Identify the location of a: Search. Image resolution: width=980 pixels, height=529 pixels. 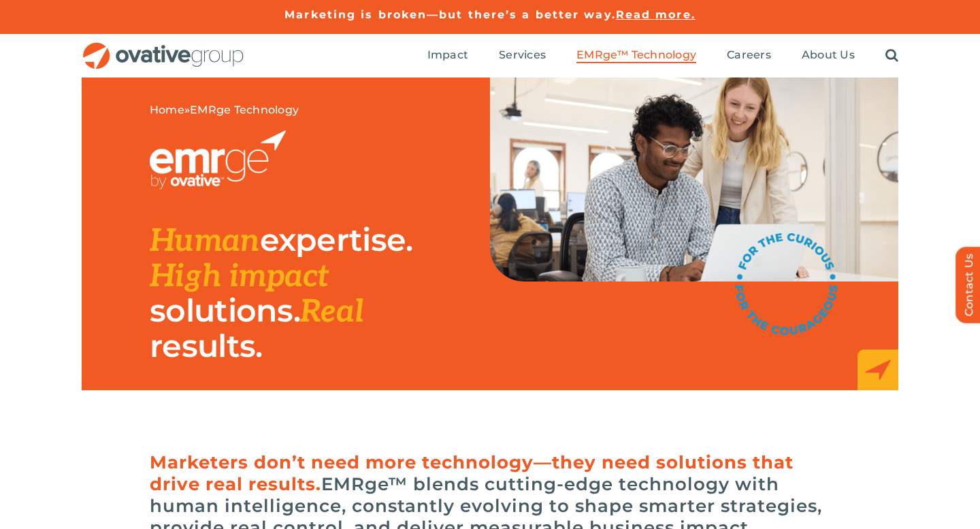
(892, 56).